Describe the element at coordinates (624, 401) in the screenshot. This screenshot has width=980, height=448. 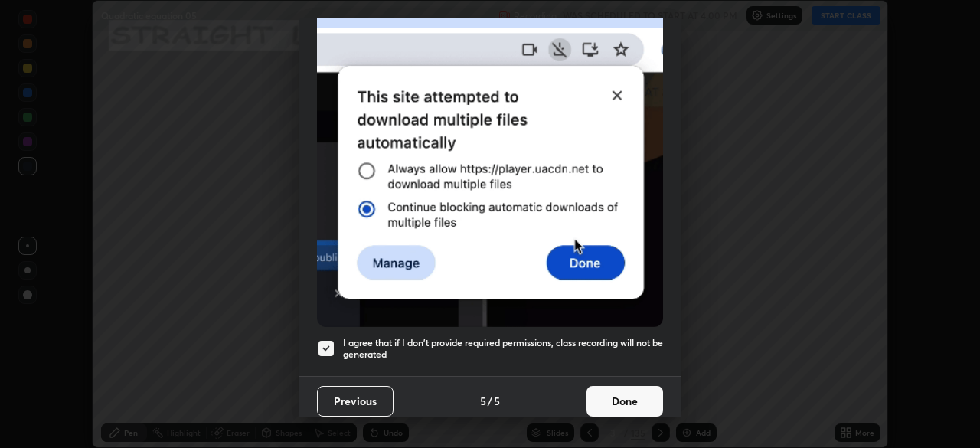
I see `button: Done` at that location.